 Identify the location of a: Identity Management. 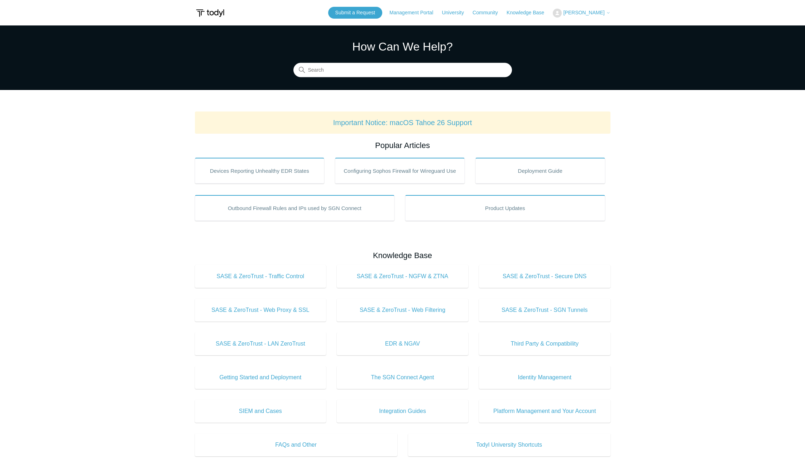
(545, 377).